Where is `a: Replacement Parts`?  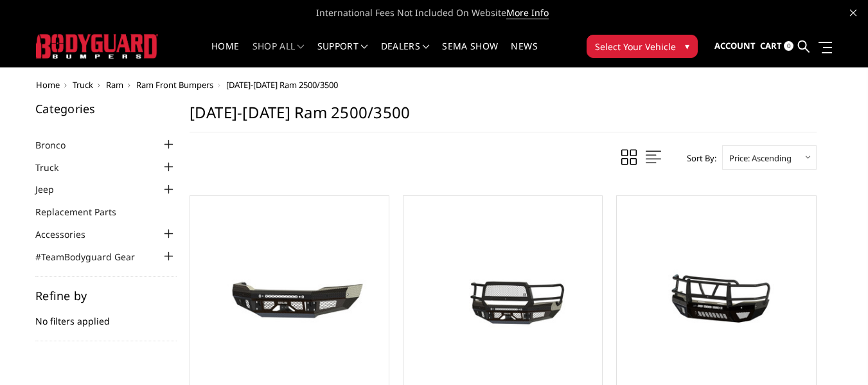 a: Replacement Parts is located at coordinates (83, 212).